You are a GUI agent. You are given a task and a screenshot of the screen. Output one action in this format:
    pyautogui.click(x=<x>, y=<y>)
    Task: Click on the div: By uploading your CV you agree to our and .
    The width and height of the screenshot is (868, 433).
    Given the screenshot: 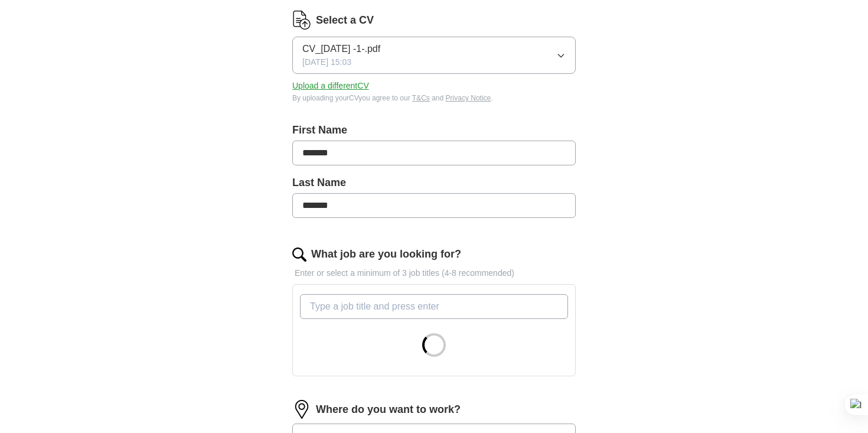 What is the action you would take?
    pyautogui.click(x=434, y=98)
    